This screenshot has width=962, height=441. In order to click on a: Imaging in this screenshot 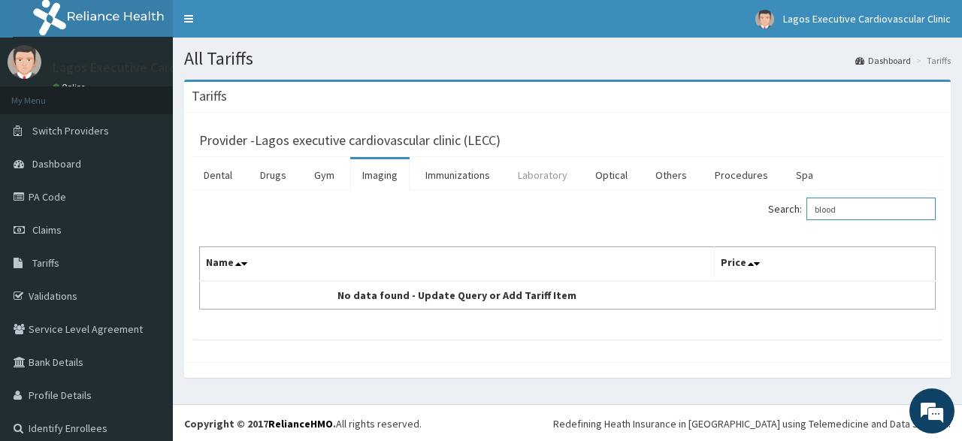, I will do `click(380, 175)`.